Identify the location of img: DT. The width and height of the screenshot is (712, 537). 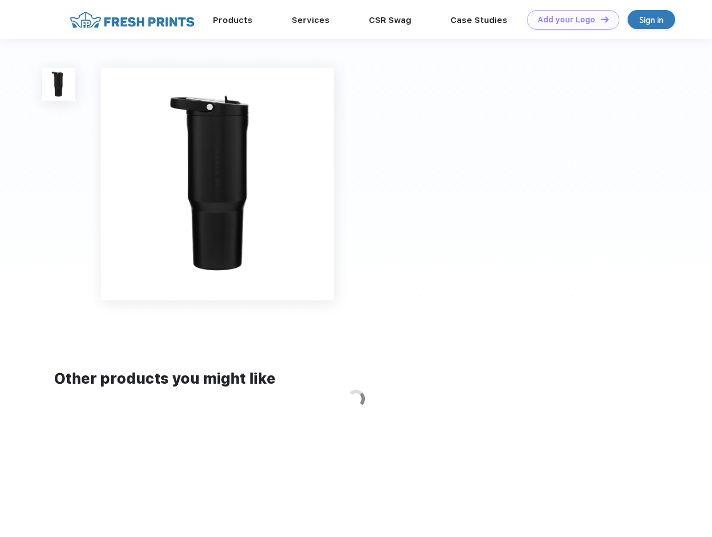
(605, 19).